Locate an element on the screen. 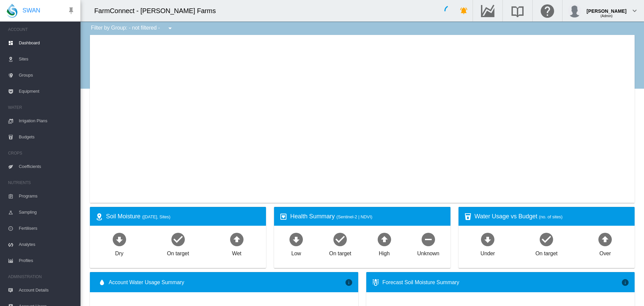 This screenshot has width=644, height=306. span: Account Details is located at coordinates (47, 290).